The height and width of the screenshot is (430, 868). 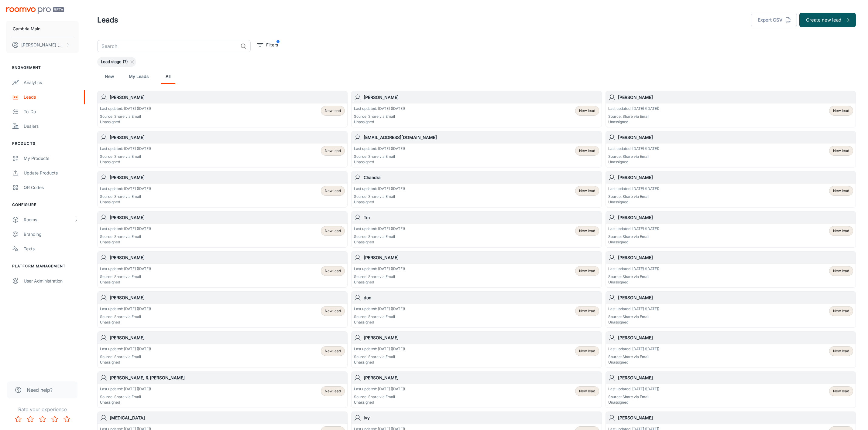 What do you see at coordinates (51, 112) in the screenshot?
I see `div: To-do` at bounding box center [51, 112].